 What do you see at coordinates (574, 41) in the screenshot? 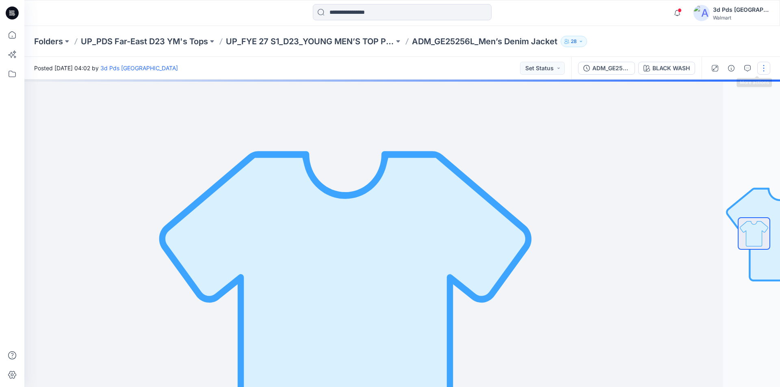
I see `button: 28` at bounding box center [574, 41].